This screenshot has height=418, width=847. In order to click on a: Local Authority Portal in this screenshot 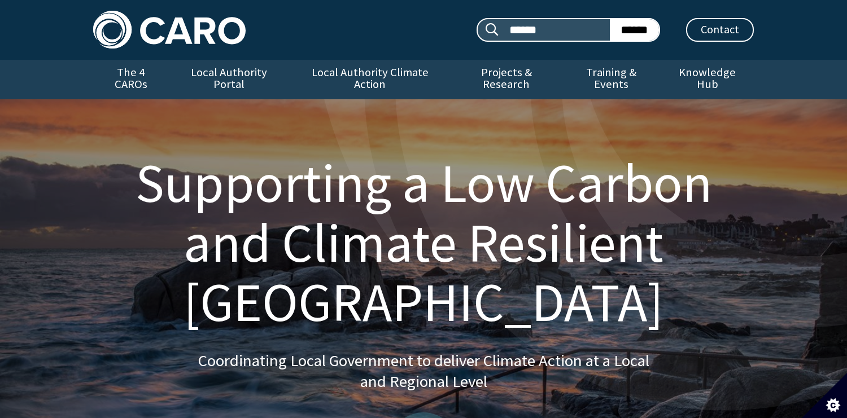, I will do `click(229, 80)`.